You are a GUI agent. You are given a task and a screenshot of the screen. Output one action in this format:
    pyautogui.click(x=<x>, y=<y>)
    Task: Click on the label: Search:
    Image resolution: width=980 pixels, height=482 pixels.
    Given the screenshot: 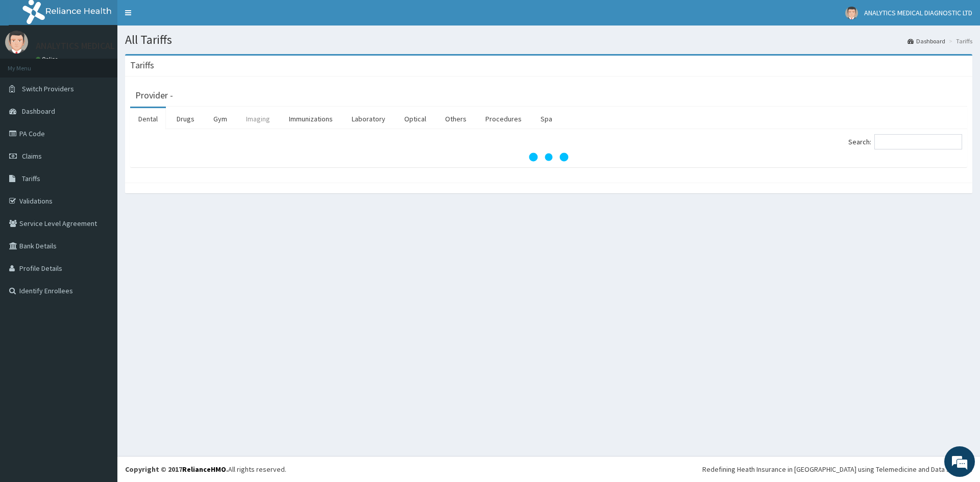 What is the action you would take?
    pyautogui.click(x=904, y=142)
    